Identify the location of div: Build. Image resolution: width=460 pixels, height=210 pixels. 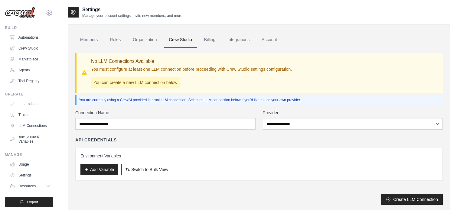
(29, 28).